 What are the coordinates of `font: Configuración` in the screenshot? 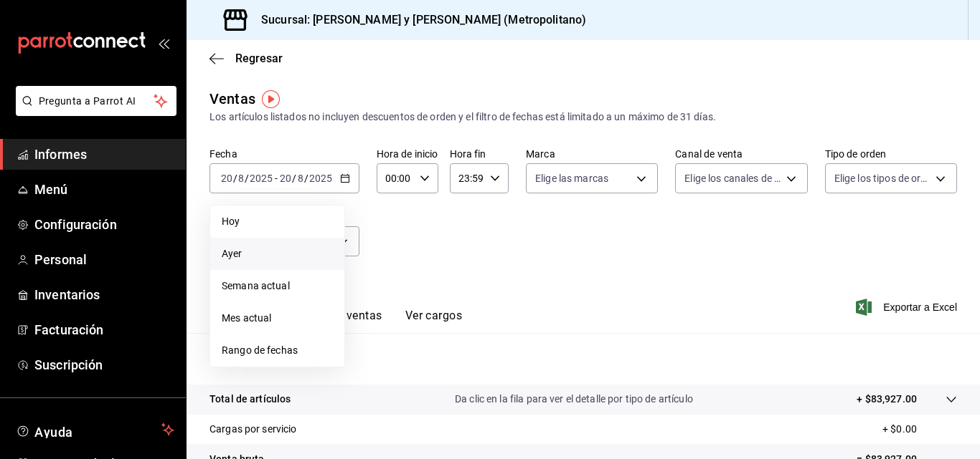 It's located at (75, 224).